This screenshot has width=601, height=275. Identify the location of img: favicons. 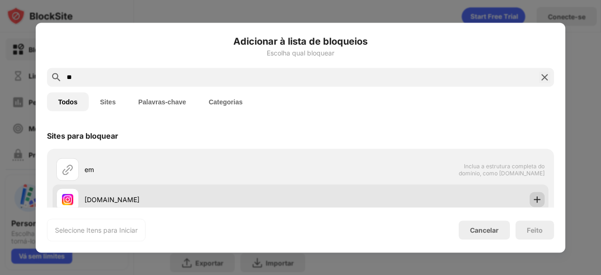
(68, 199).